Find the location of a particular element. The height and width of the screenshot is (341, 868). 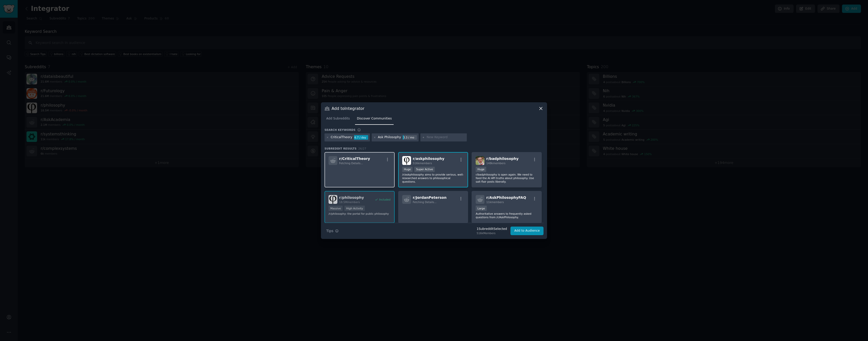

span: r/ CriticalTheory is located at coordinates (355, 159).